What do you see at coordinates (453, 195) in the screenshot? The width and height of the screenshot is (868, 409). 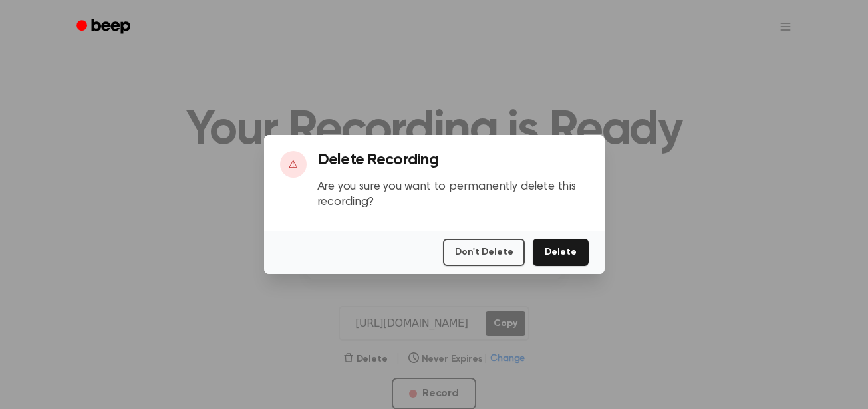 I see `p: Are you sure you want to permanently delete this recording?` at bounding box center [453, 195].